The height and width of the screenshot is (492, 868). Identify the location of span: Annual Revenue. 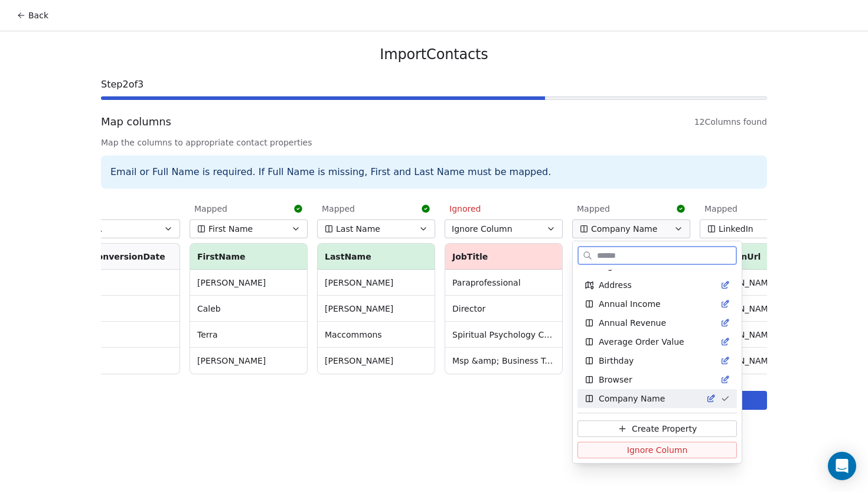
(633, 323).